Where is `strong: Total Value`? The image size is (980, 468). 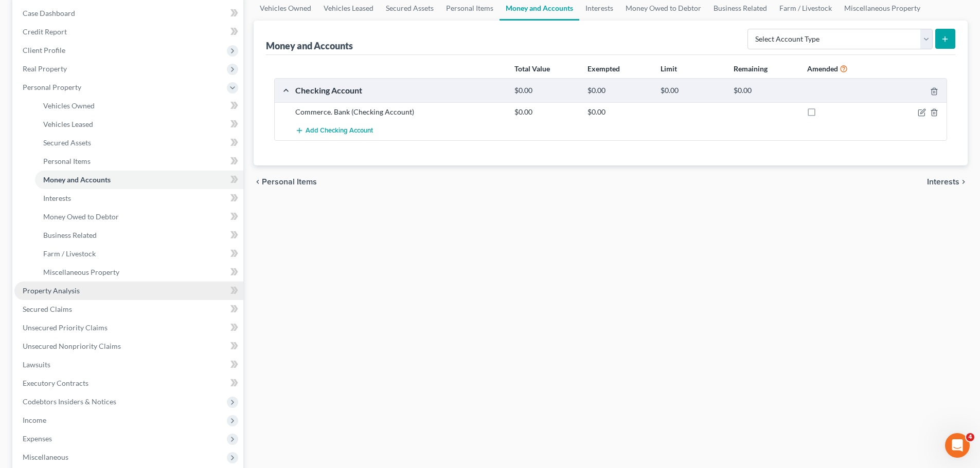
strong: Total Value is located at coordinates (532, 69).